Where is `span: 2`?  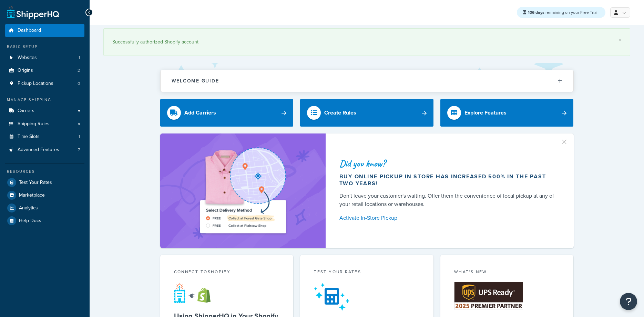
span: 2 is located at coordinates (78, 70).